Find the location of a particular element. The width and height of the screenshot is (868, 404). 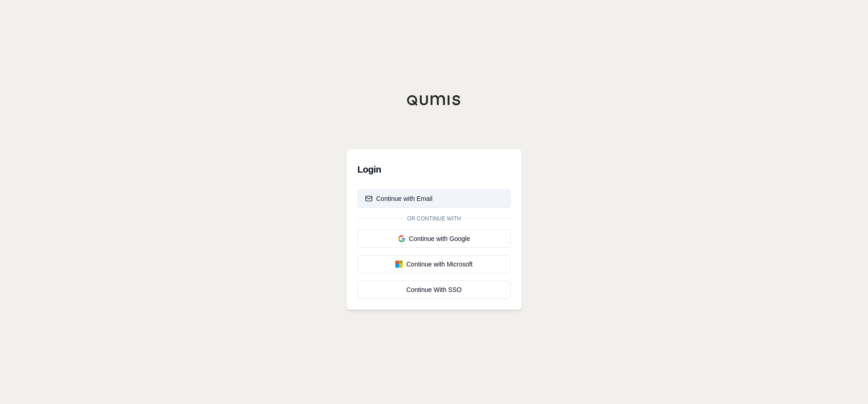

button: Continue with Email is located at coordinates (434, 199).